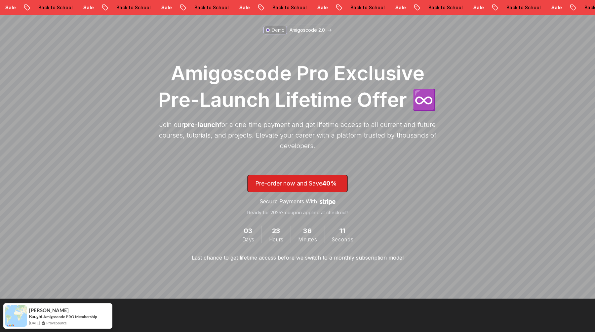 Image resolution: width=595 pixels, height=332 pixels. What do you see at coordinates (16, 316) in the screenshot?
I see `img: provesource social proof notification image` at bounding box center [16, 316].